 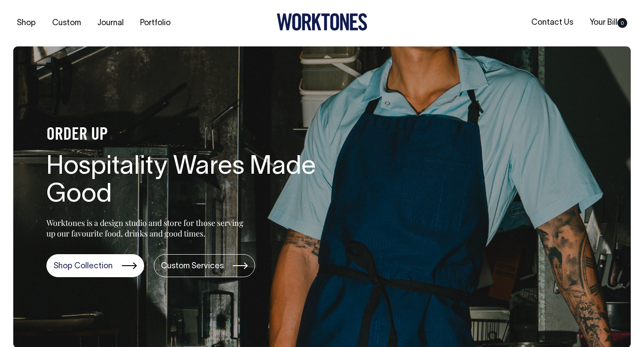 What do you see at coordinates (95, 266) in the screenshot?
I see `a: Shop Collection` at bounding box center [95, 266].